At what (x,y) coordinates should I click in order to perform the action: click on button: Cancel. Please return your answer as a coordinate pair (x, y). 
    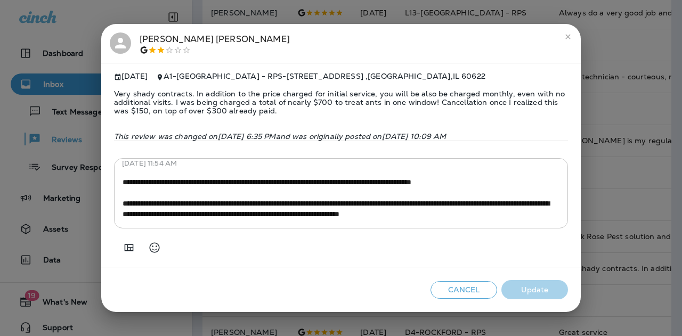
    Looking at the image, I should click on (463, 290).